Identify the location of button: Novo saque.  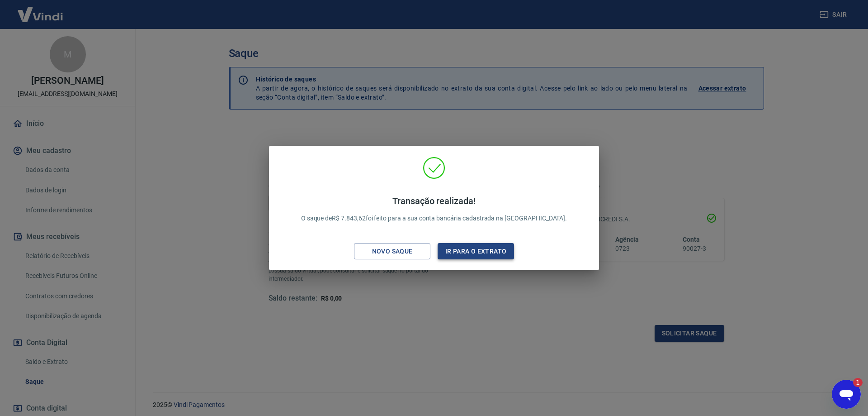
(392, 251).